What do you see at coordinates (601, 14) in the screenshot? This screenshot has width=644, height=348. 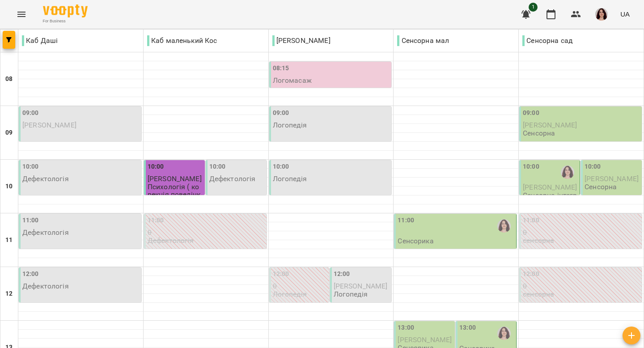 I see `img: 170a41ecacc6101aff12a142c38b6f34.jpeg` at bounding box center [601, 14].